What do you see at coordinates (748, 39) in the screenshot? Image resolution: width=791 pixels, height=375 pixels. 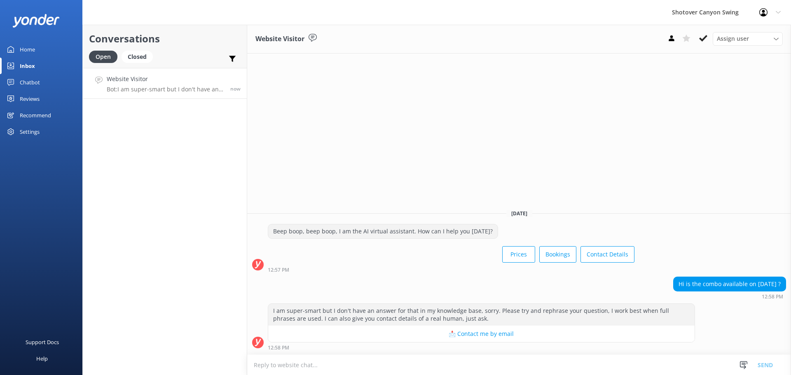 I see `div: Assign User` at bounding box center [748, 39].